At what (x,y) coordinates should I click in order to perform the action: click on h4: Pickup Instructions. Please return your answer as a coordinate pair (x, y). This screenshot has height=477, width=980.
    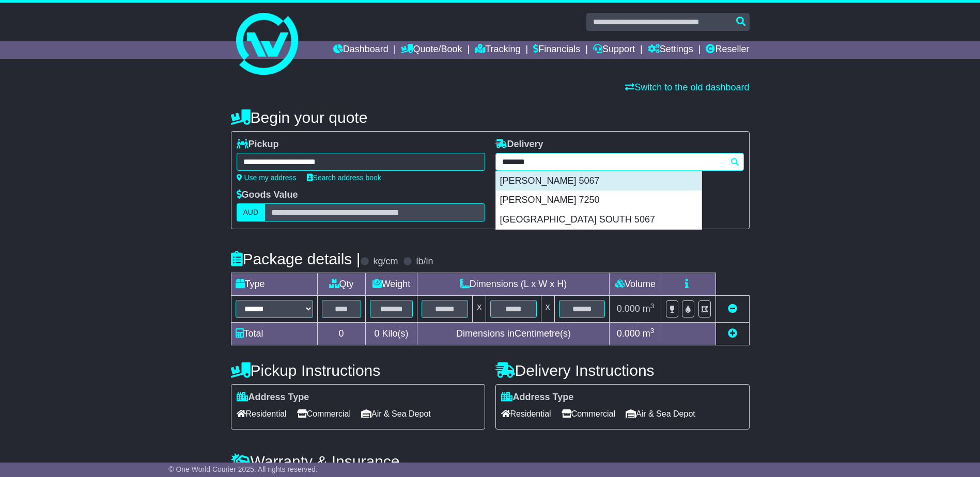
    Looking at the image, I should click on (358, 370).